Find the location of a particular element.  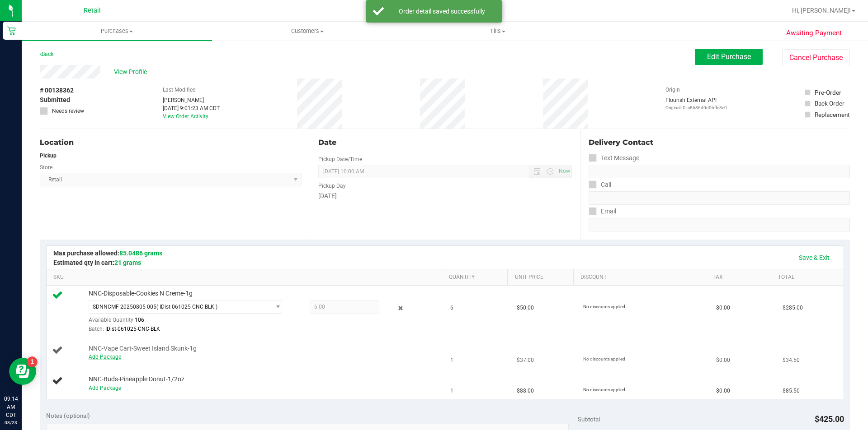

label: Pickup Day is located at coordinates (332, 186).